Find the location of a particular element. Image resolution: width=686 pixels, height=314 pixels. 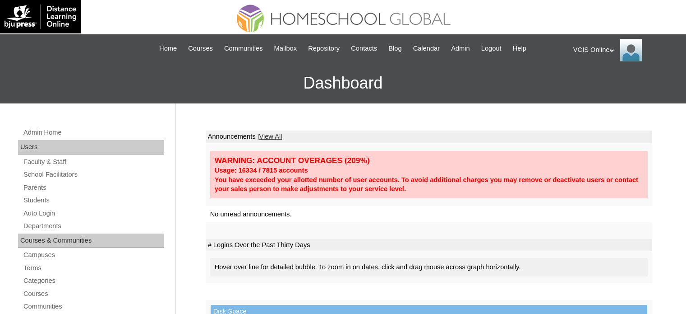

img: VCIS Online Admin is located at coordinates (631, 50).